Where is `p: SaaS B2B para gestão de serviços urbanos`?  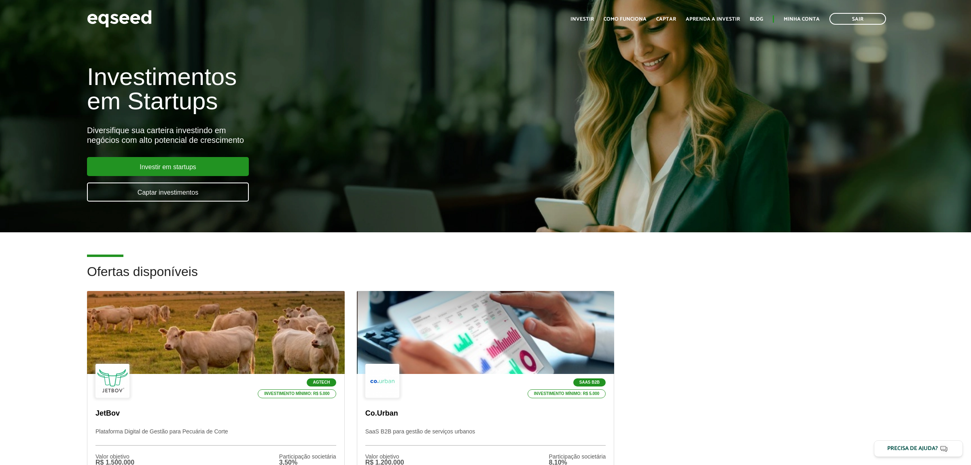 p: SaaS B2B para gestão de serviços urbanos is located at coordinates (485, 436).